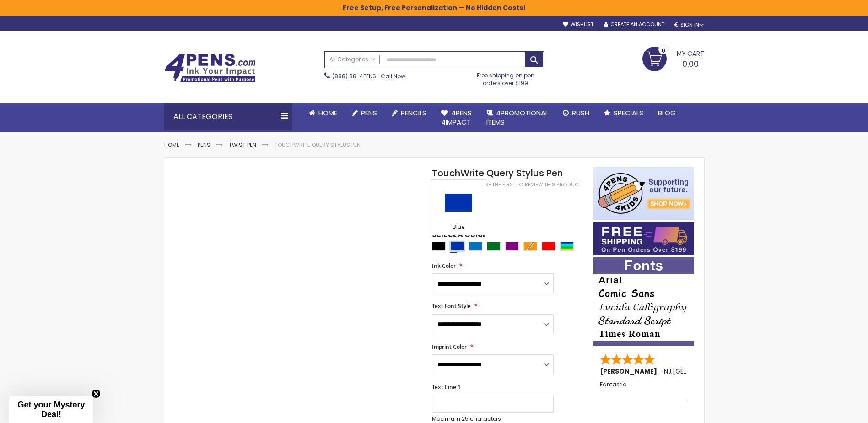  What do you see at coordinates (644, 239) in the screenshot?
I see `img: Free shipping on orders over $199` at bounding box center [644, 239].